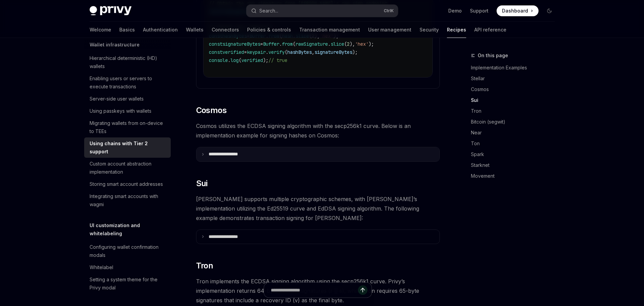 The image size is (644, 306). I want to click on span: log, so click(234, 60).